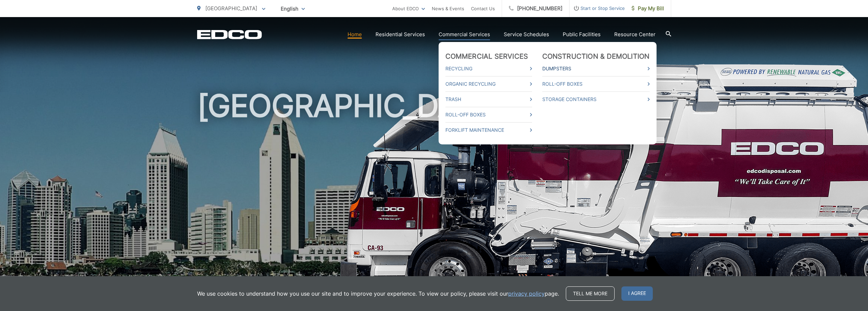 The height and width of the screenshot is (311, 868). What do you see at coordinates (489, 84) in the screenshot?
I see `a: Organic Recycling` at bounding box center [489, 84].